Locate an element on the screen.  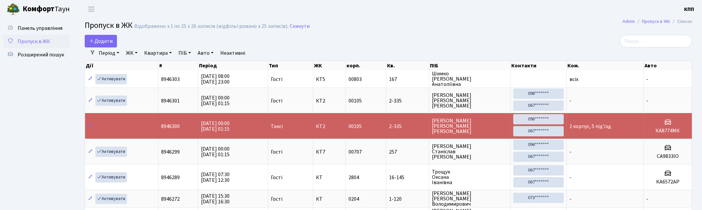
h5: СА9833ІО is located at coordinates (668, 156).